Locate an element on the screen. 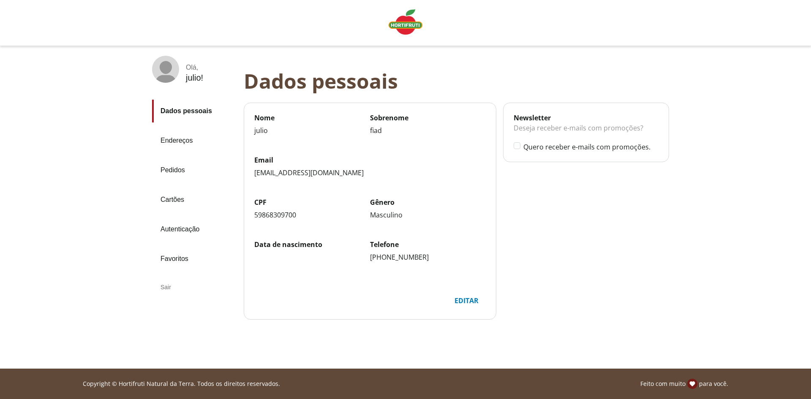 The height and width of the screenshot is (399, 811). a: Endereços is located at coordinates (194, 141).